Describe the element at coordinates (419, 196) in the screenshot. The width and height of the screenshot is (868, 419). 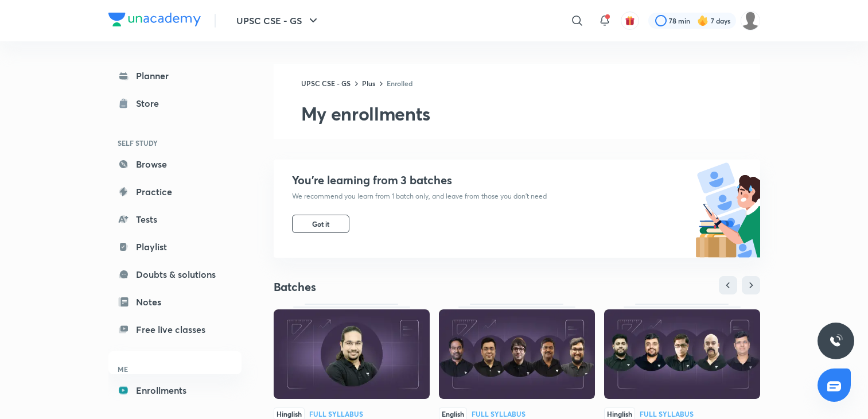
I see `p: We recommend you learn from 1 batch only, and leave from those you don’t need` at that location.